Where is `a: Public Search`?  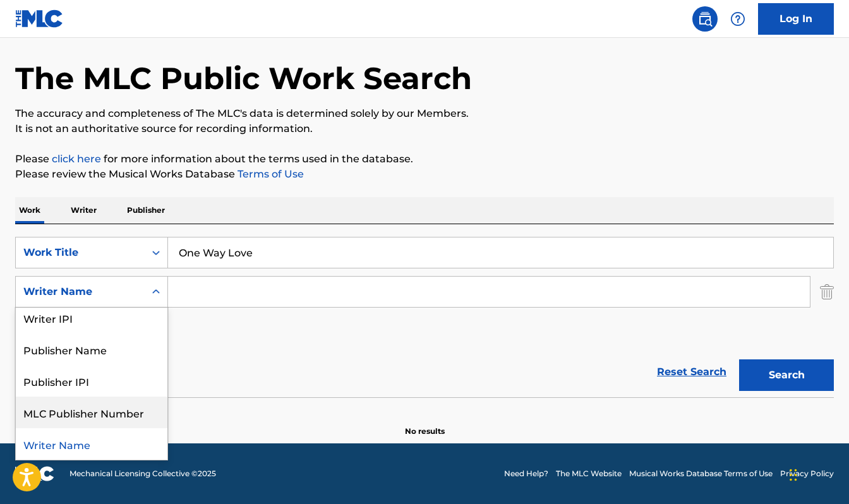
a: Public Search is located at coordinates (705, 19).